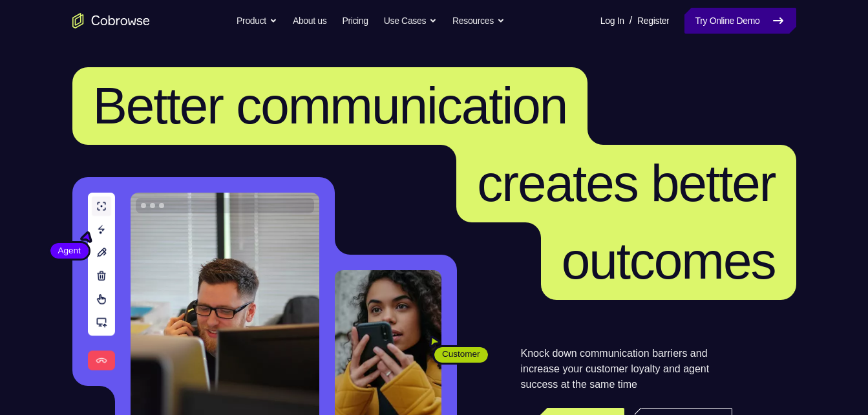  I want to click on p: Knock down communication barriers and increase your customer loyalty and agent success at the sam..., so click(627, 369).